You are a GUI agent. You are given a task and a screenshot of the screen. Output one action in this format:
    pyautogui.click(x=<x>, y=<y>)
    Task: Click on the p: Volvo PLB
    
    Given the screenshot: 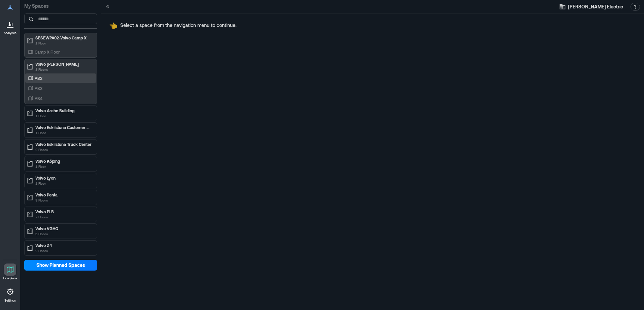 What is the action you would take?
    pyautogui.click(x=64, y=212)
    